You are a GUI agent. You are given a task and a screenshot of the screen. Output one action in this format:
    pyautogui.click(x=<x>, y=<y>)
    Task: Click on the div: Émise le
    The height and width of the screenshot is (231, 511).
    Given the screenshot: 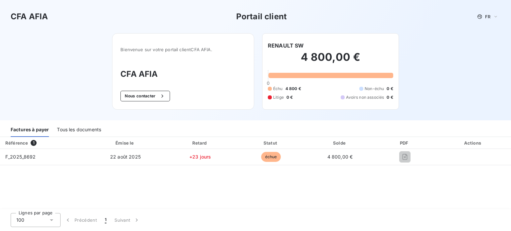 What is the action you would take?
    pyautogui.click(x=126, y=143)
    